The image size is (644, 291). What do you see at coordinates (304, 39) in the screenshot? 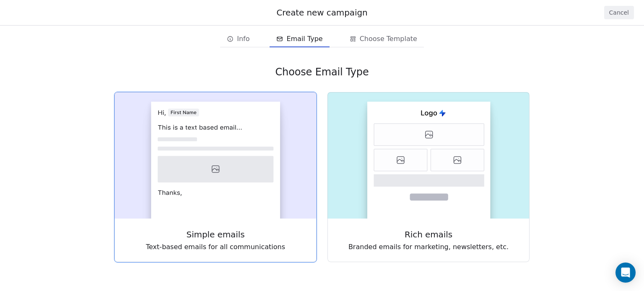
I see `span: Email Type` at bounding box center [304, 39].